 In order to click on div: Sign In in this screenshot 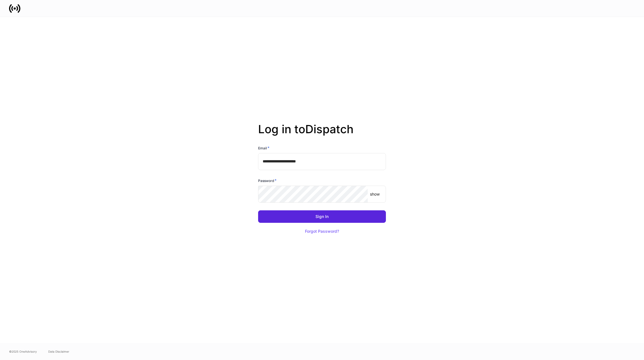, I will do `click(322, 217)`.